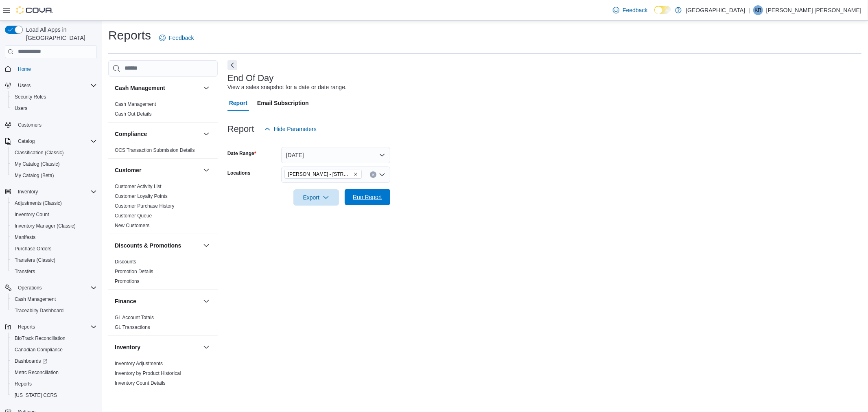 This screenshot has height=412, width=868. Describe the element at coordinates (32, 215) in the screenshot. I see `a: Inventory Count` at that location.